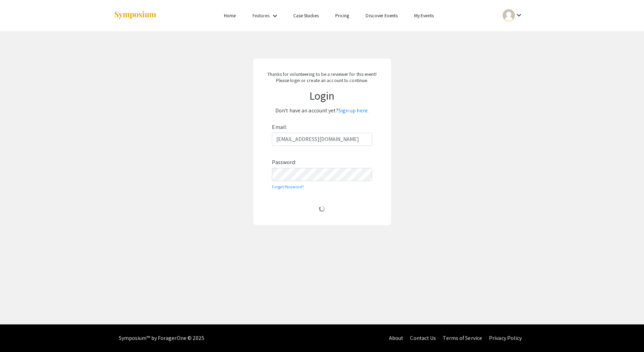 This screenshot has height=352, width=644. What do you see at coordinates (275, 16) in the screenshot?
I see `mat-icon: Expand Features list` at bounding box center [275, 16].